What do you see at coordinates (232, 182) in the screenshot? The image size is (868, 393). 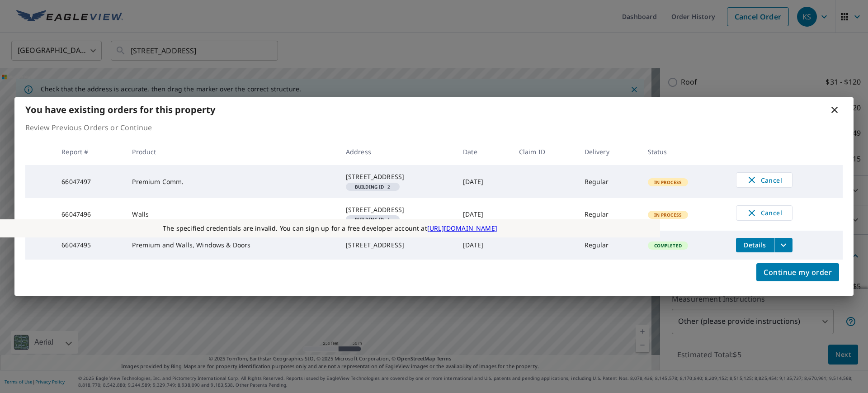 I see `td: Premium Comm.` at bounding box center [232, 182].